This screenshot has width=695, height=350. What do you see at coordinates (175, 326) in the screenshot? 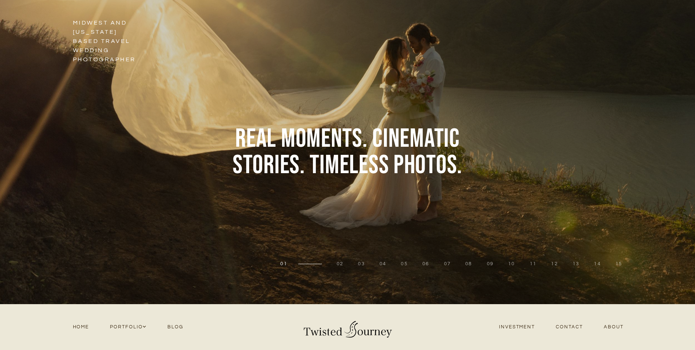
I see `a: Blog` at bounding box center [175, 326].